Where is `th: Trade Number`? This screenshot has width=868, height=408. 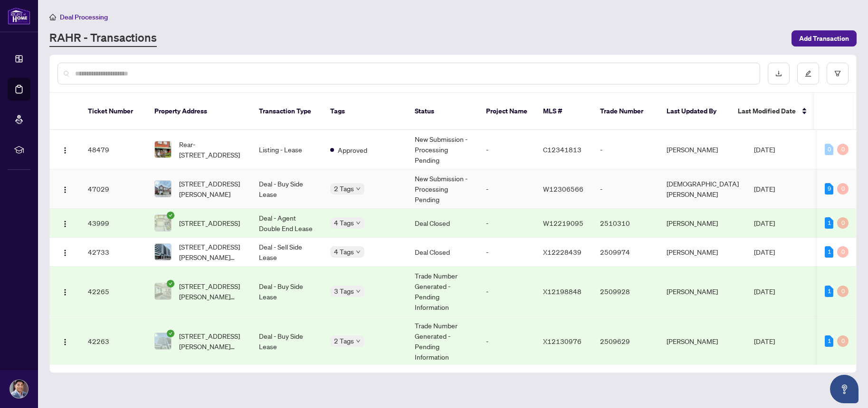 th: Trade Number is located at coordinates (626, 111).